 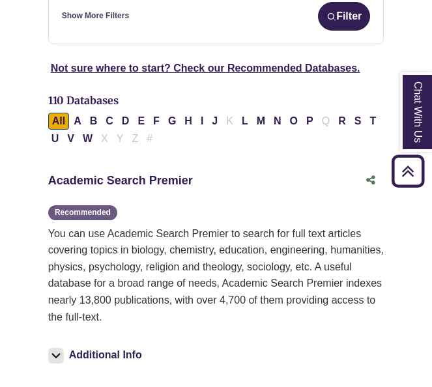 I want to click on button: Filter Results T, so click(x=373, y=121).